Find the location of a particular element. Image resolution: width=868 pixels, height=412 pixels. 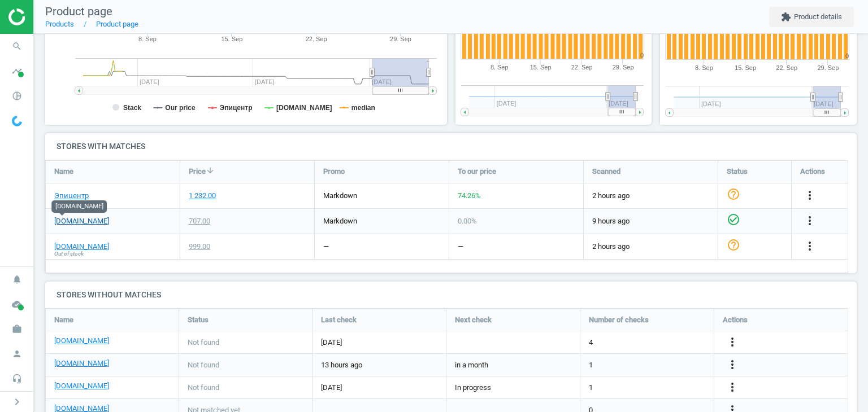

div: 1 232.00 is located at coordinates (202, 196).